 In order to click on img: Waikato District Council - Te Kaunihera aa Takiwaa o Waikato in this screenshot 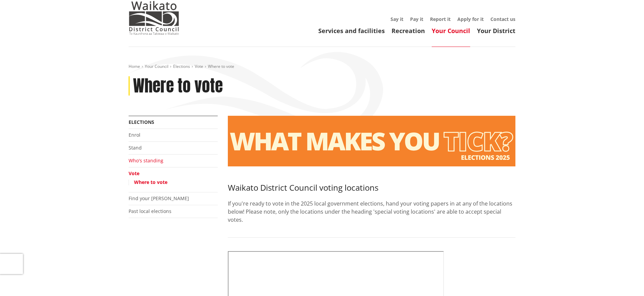, I will do `click(154, 18)`.